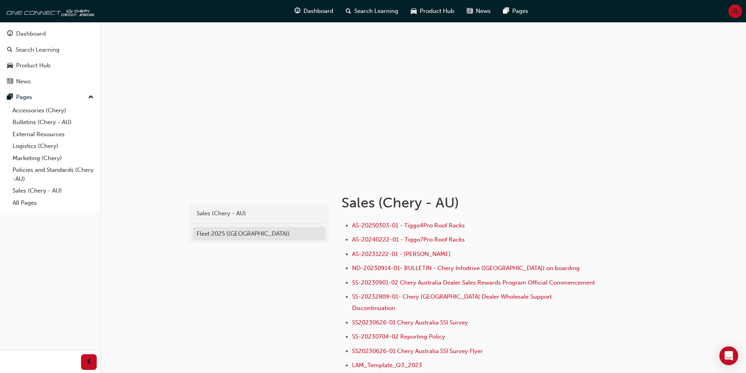 The image size is (746, 373). What do you see at coordinates (53, 122) in the screenshot?
I see `a: Bulletins (Chery - AU)` at bounding box center [53, 122].